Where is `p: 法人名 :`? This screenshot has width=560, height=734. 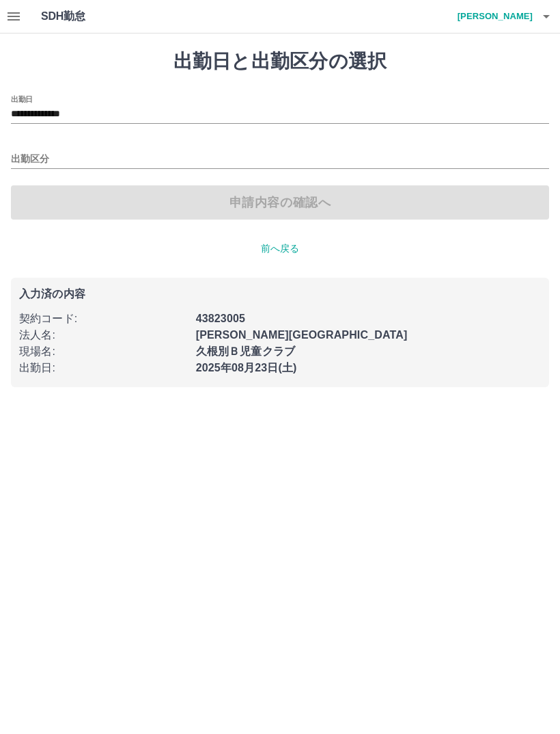 p: 法人名 : is located at coordinates (103, 335).